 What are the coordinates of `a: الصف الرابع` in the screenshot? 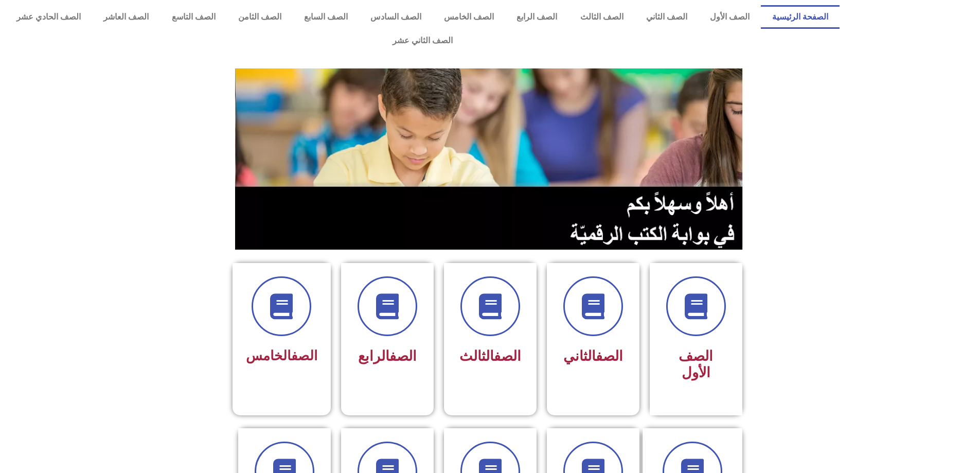 It's located at (537, 17).